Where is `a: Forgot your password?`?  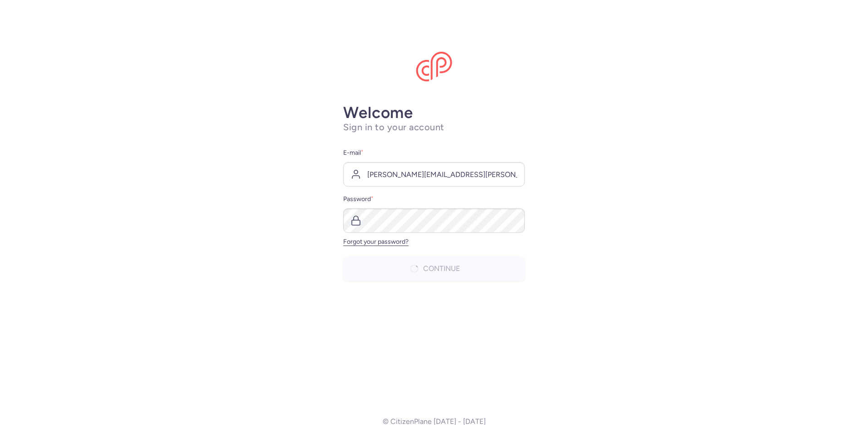
a: Forgot your password? is located at coordinates (376, 242).